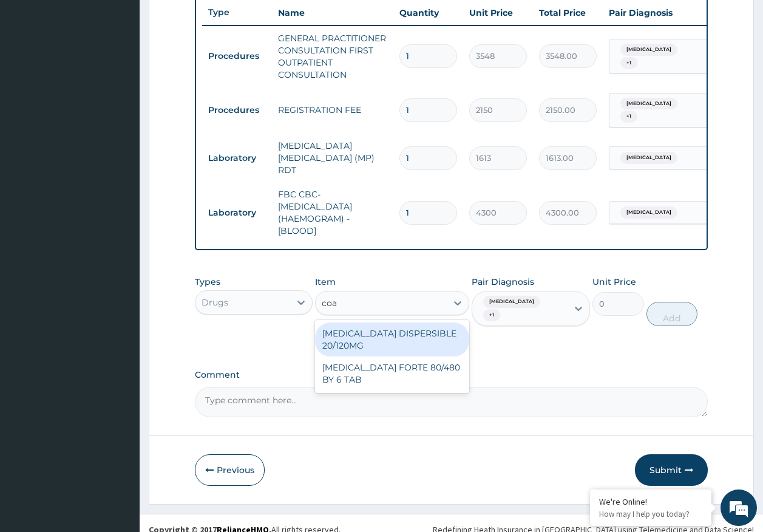 Image resolution: width=763 pixels, height=532 pixels. What do you see at coordinates (333, 56) in the screenshot?
I see `td: GENERAL PRACTITIONER CONSULTATION FIRST OUTPATIENT CONSULTATION` at bounding box center [333, 56].